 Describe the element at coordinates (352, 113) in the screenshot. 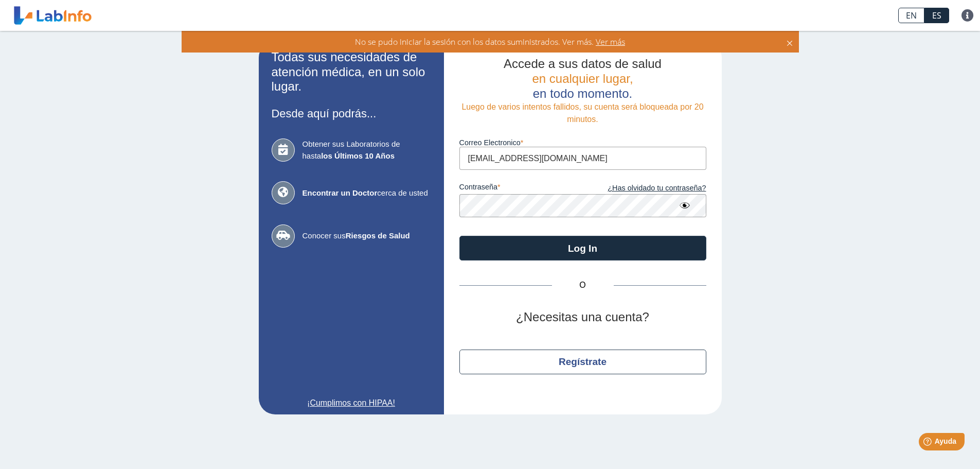

I see `h3: Desde aquí podrás...` at that location.